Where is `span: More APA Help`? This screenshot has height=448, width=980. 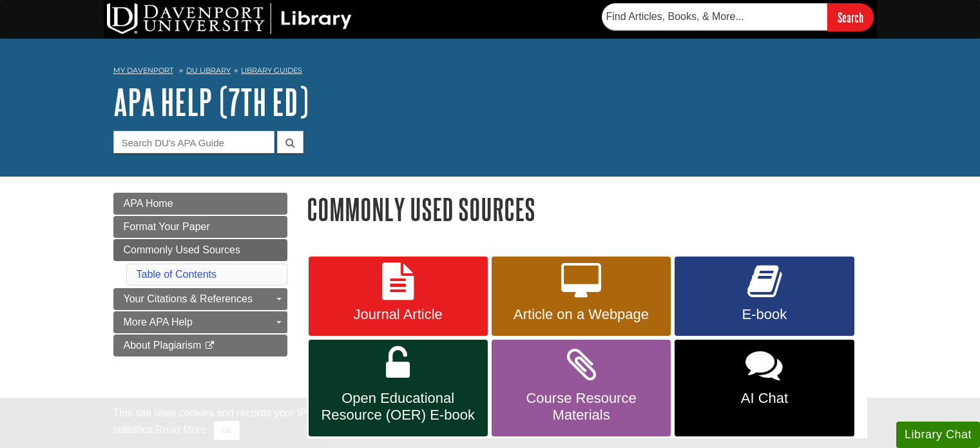
span: More APA Help is located at coordinates (158, 322).